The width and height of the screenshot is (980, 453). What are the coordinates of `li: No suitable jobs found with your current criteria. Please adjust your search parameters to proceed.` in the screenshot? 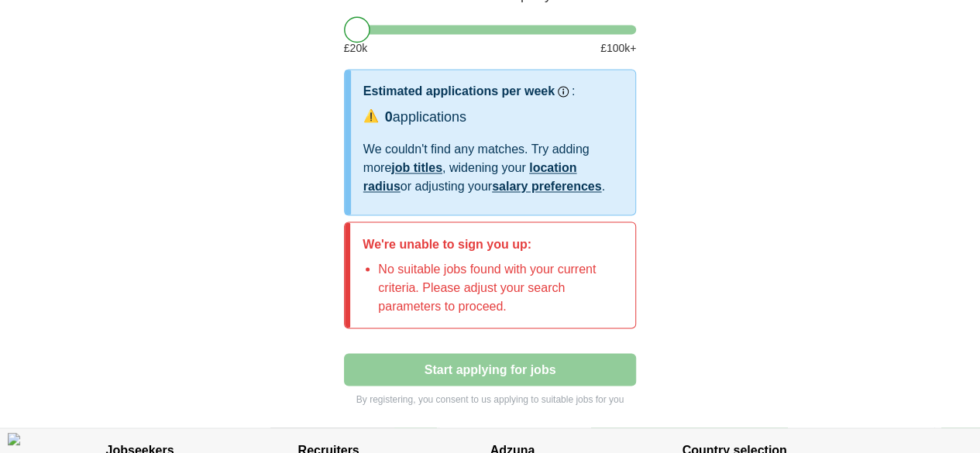 It's located at (501, 288).